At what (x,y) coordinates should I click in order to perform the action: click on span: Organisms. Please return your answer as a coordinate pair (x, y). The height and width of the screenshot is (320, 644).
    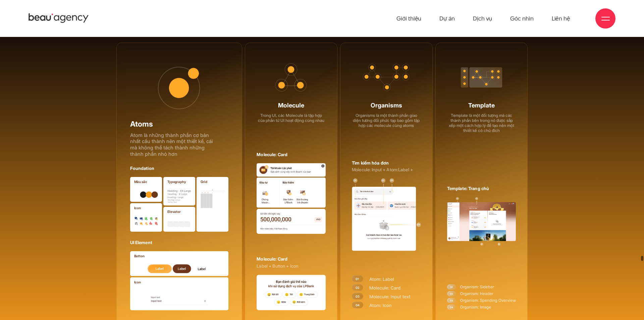
    Looking at the image, I should click on (387, 105).